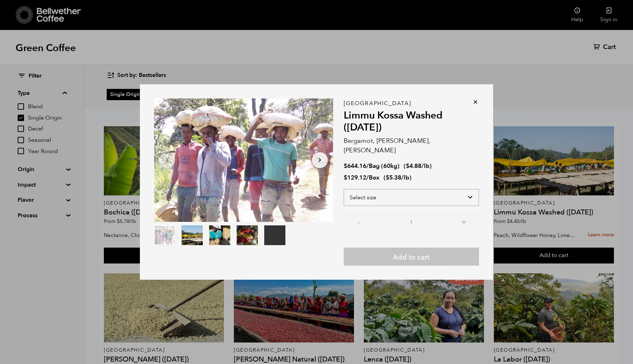  I want to click on bdi: 4.88, so click(413, 166).